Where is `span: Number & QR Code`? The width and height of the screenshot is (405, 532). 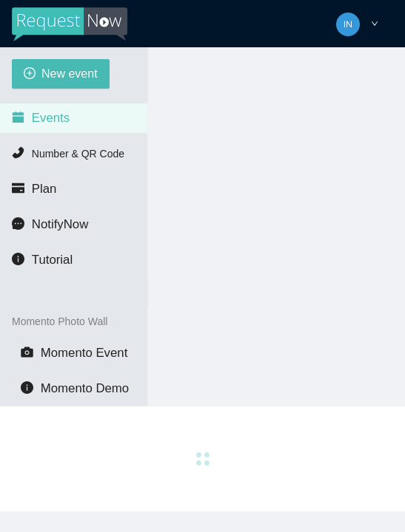 span: Number & QR Code is located at coordinates (78, 154).